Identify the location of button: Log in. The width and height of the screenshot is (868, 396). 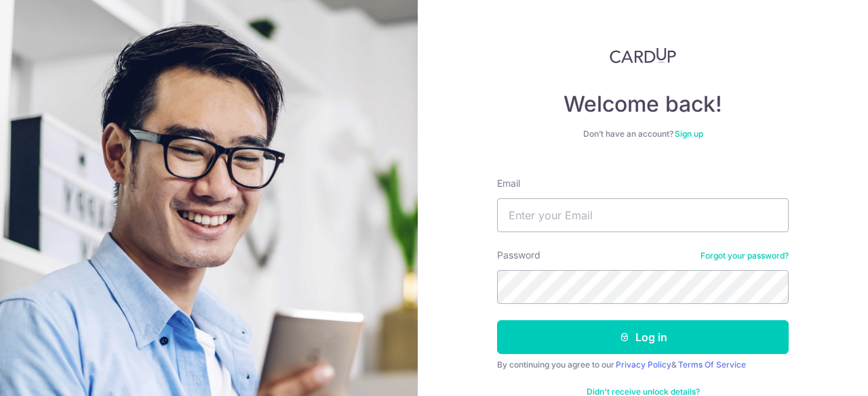
(642, 337).